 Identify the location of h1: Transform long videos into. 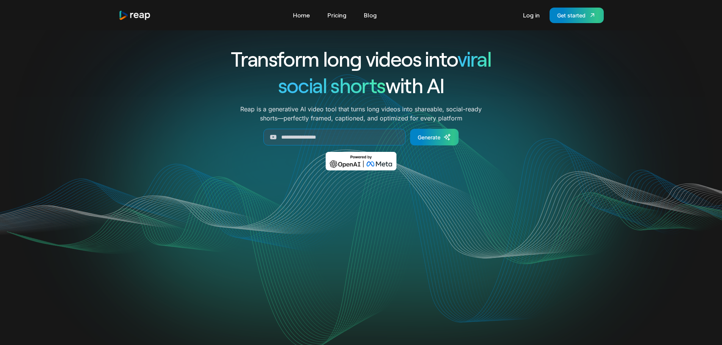
(361, 59).